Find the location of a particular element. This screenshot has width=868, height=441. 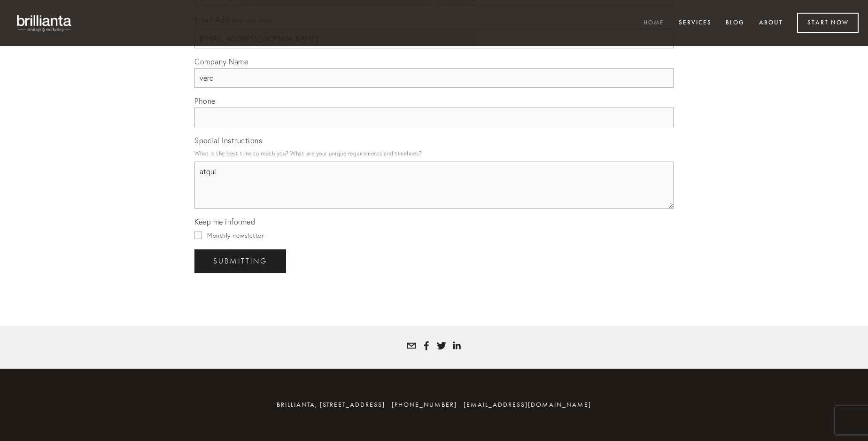

a: Services is located at coordinates (695, 23).